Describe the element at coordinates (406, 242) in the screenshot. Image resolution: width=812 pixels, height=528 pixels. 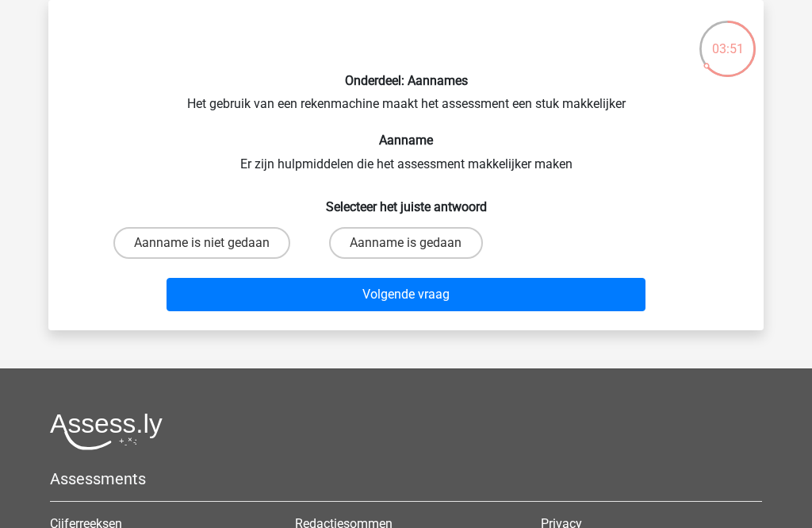
I see `label: Aanname is gedaan` at that location.